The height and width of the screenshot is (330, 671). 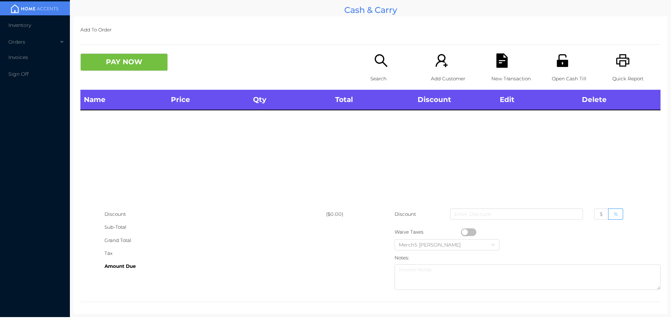 I want to click on span: Inventory, so click(x=20, y=25).